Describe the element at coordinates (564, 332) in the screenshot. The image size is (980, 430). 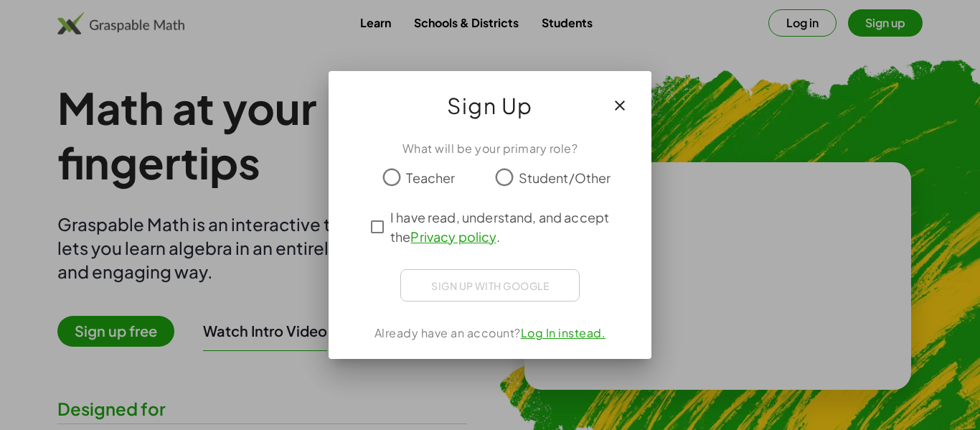
I see `a: Log In instead.` at that location.